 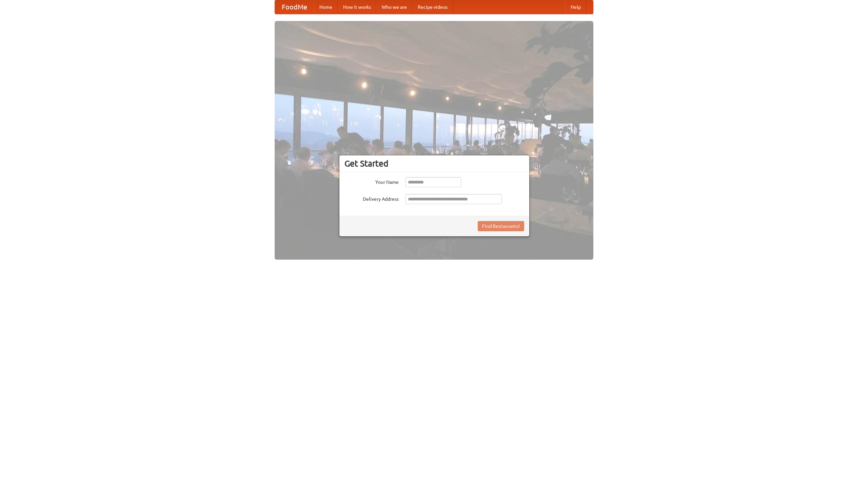 I want to click on a: How it works, so click(x=357, y=7).